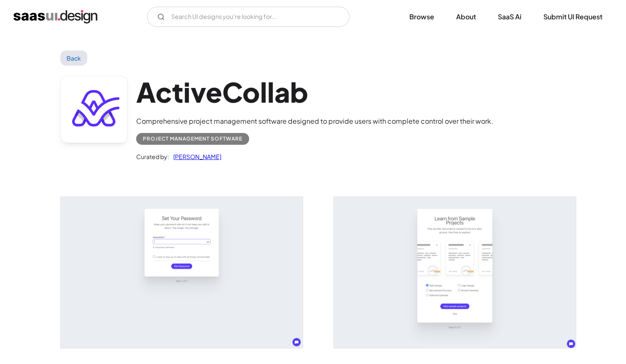 The image size is (626, 364). I want to click on a: Submit UI Request, so click(573, 17).